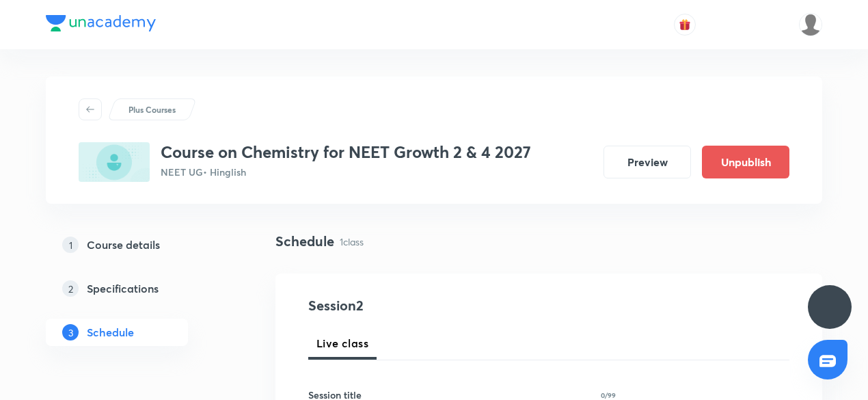 The image size is (868, 400). What do you see at coordinates (608, 395) in the screenshot?
I see `p: 0/99` at bounding box center [608, 395].